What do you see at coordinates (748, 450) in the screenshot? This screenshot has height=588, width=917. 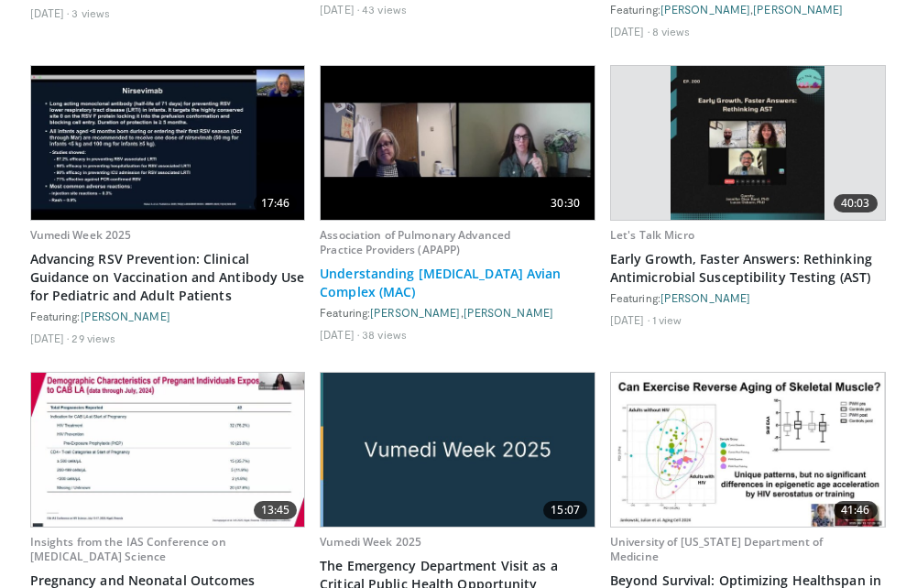 I see `a: 41:46` at bounding box center [748, 450].